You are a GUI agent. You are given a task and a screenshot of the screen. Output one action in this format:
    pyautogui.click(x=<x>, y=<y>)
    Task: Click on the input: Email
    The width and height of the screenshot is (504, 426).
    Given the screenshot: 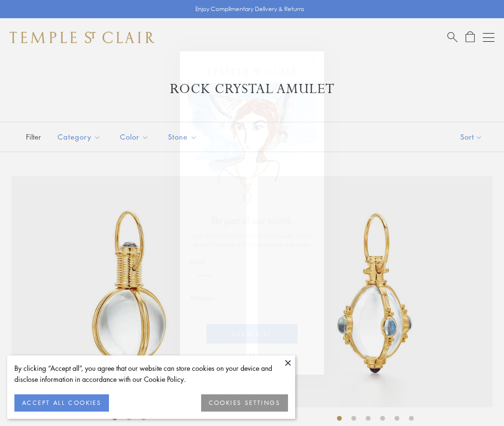 What is the action you would take?
    pyautogui.click(x=252, y=278)
    